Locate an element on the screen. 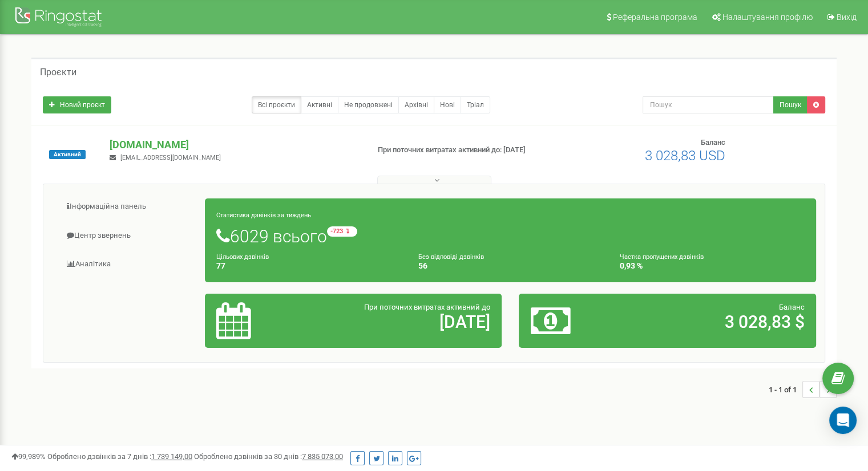  a: Тріал is located at coordinates (475, 105).